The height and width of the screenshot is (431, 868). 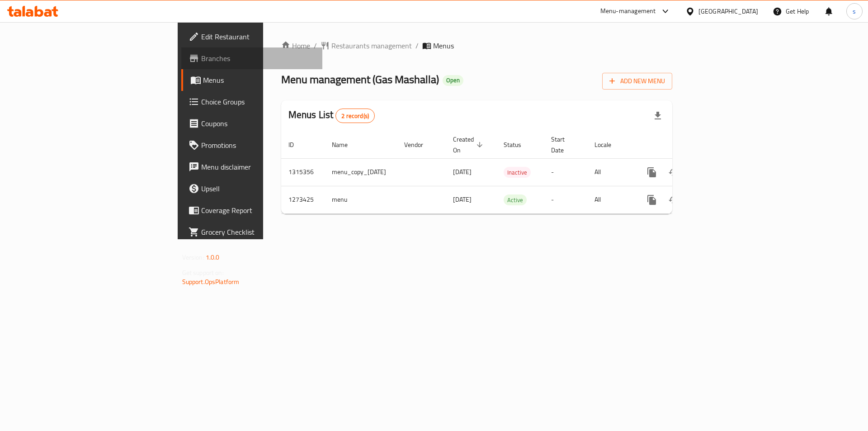 What do you see at coordinates (258, 123) in the screenshot?
I see `span: Coupons` at bounding box center [258, 123].